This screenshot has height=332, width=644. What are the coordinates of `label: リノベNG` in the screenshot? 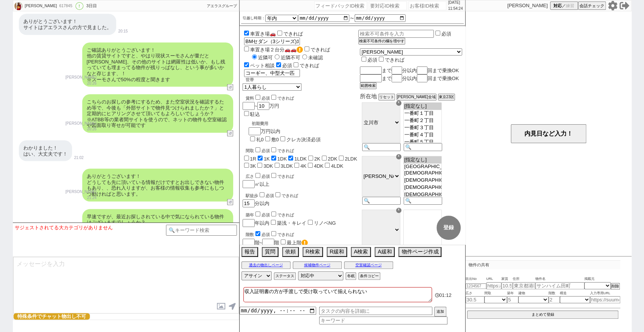 It's located at (325, 223).